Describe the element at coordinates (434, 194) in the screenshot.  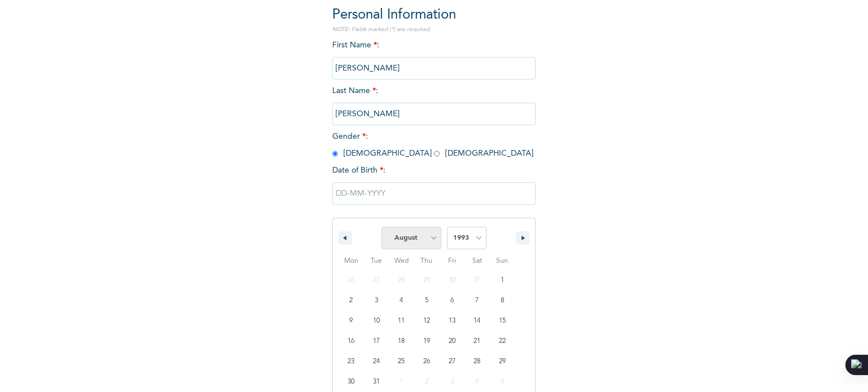
I see `input: DD-MM-YYYY` at that location.